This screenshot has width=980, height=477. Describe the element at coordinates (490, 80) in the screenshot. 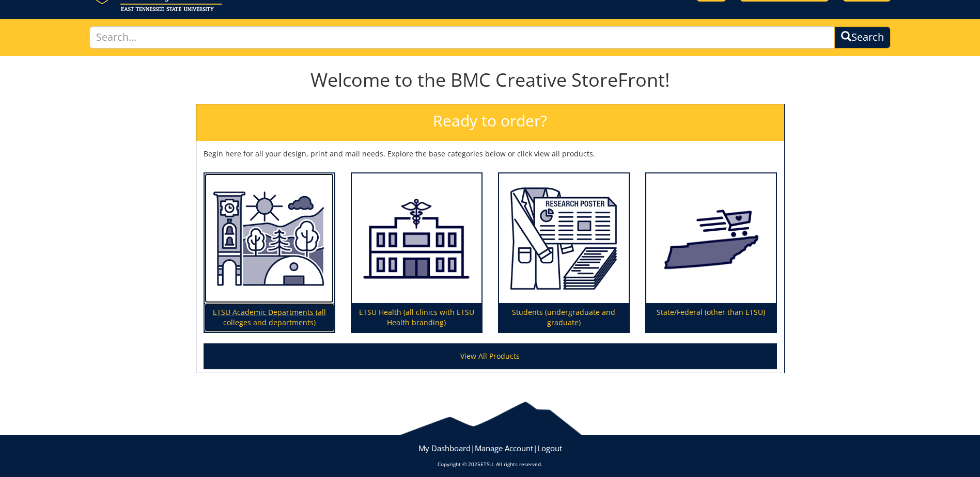

I see `h1: Welcome to the BMC Creative StoreFront!` at that location.